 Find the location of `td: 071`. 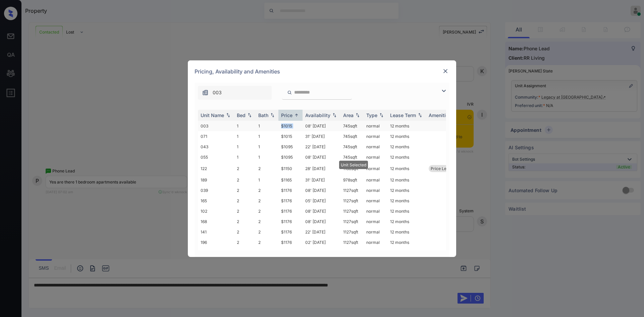

td: 071 is located at coordinates (216, 136).